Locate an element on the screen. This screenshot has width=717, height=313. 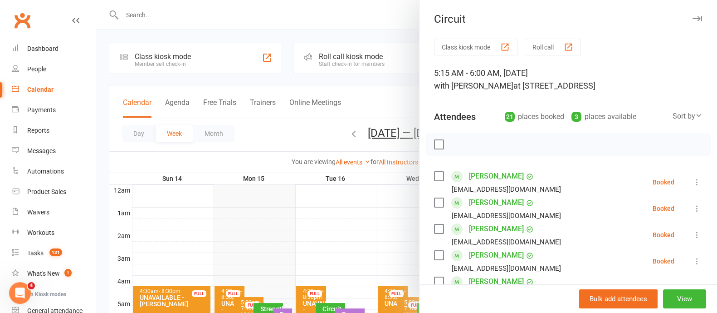
button: Class kiosk mode is located at coordinates (476, 47).